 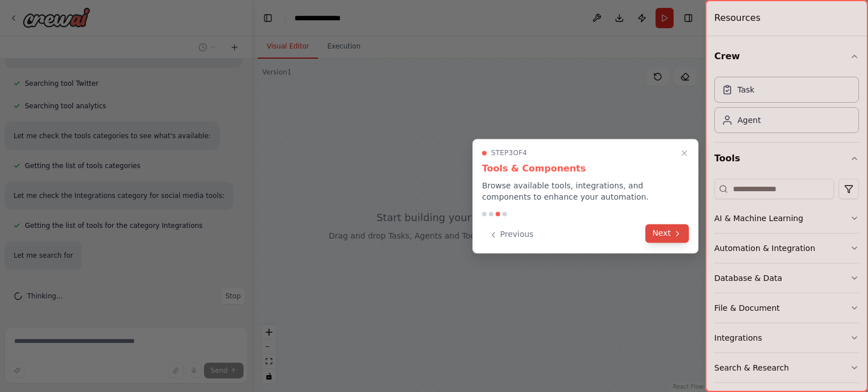 I want to click on p: Browse available tools, integrations, and components to enhance your automation., so click(x=585, y=191).